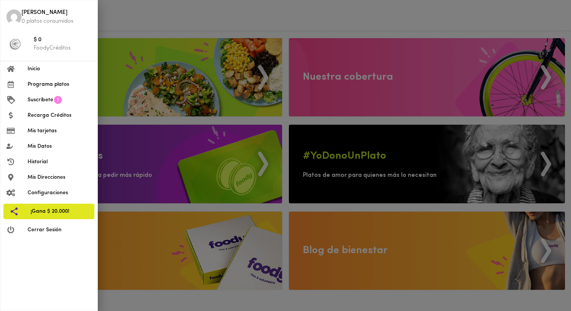  I want to click on span: Suscríbete, so click(40, 100).